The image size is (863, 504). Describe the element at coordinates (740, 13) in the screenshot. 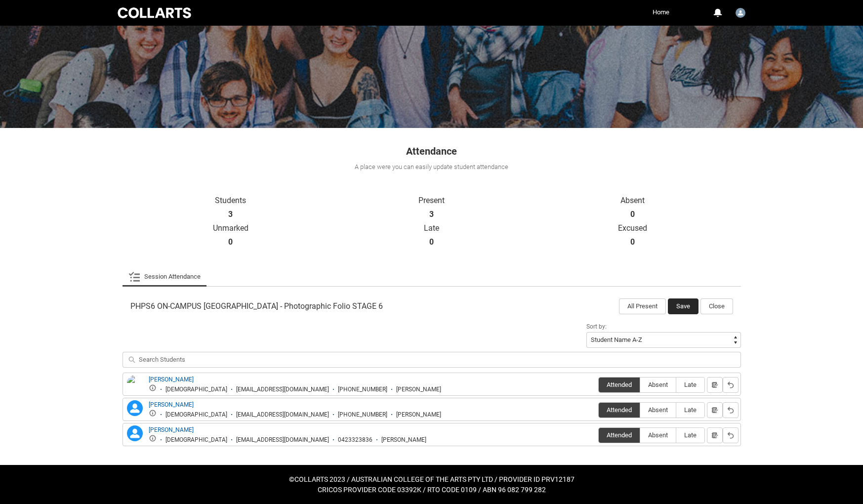

I see `img: Christina.Simons` at that location.